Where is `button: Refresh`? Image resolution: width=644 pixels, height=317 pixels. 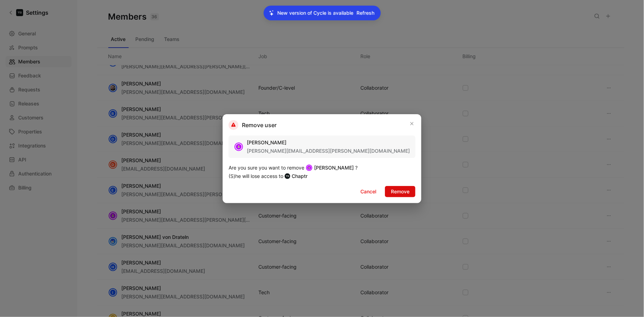
button: Refresh is located at coordinates (365, 13).